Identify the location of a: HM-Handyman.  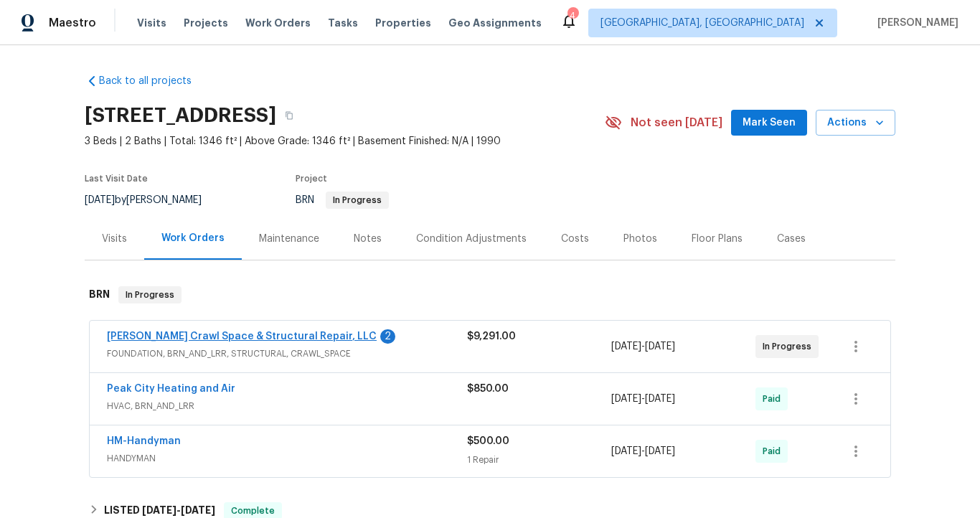
(143, 441).